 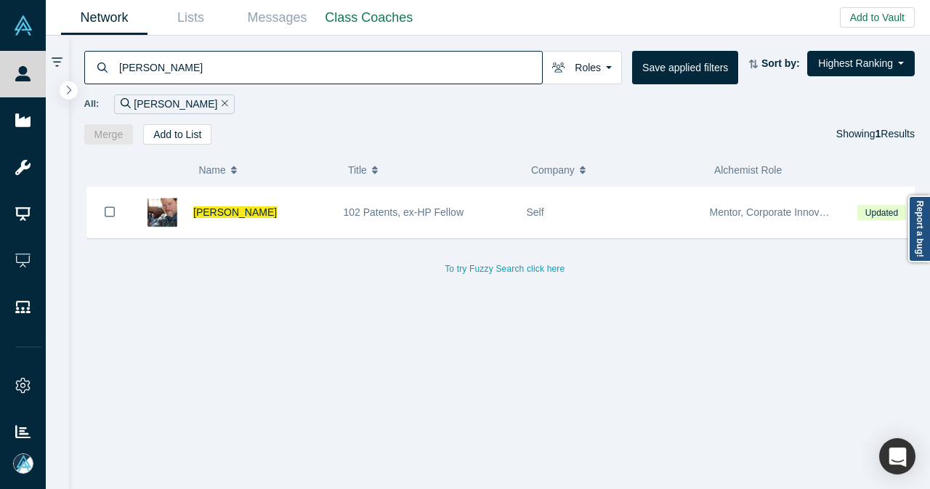 What do you see at coordinates (211, 170) in the screenshot?
I see `span: Name` at bounding box center [211, 170].